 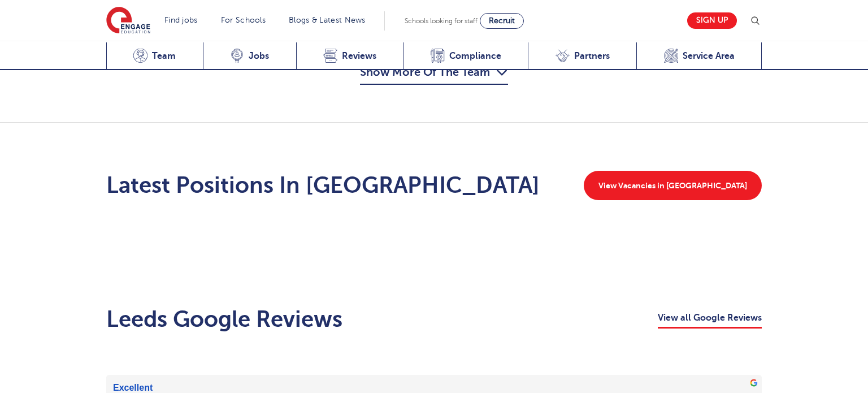 What do you see at coordinates (582, 56) in the screenshot?
I see `a: Partners` at bounding box center [582, 56].